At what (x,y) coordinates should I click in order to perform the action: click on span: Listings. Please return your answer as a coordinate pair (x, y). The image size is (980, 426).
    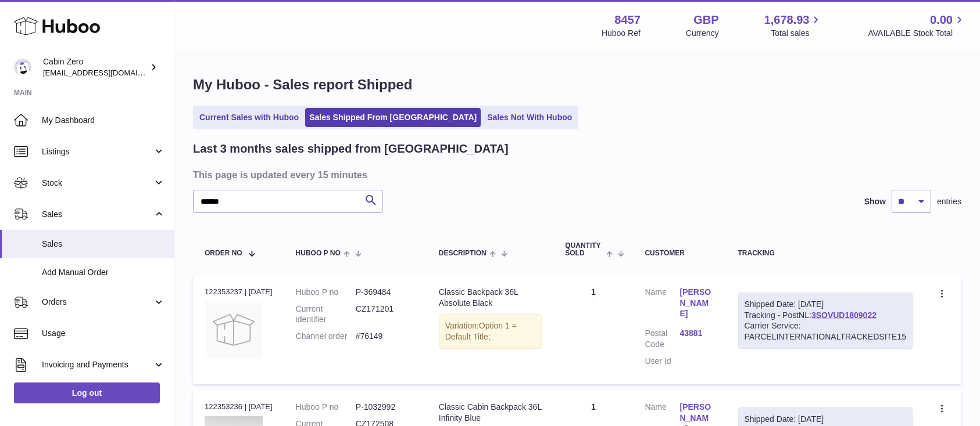
    Looking at the image, I should click on (97, 152).